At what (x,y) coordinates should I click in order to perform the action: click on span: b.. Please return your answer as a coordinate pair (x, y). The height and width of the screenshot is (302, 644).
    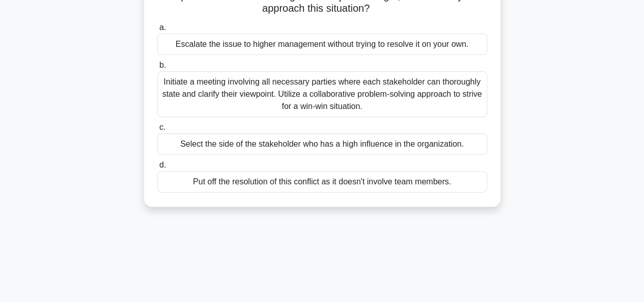
    Looking at the image, I should click on (162, 65).